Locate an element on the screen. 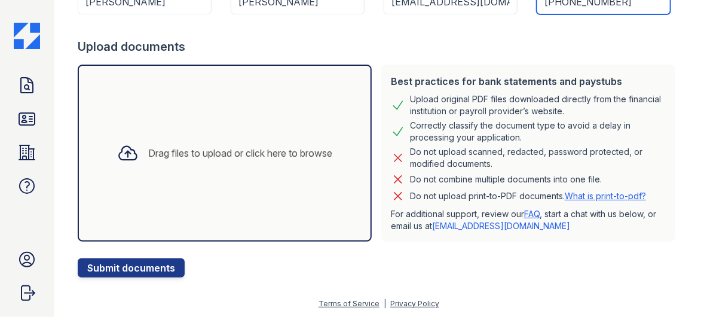 The width and height of the screenshot is (704, 317). a: Terms of Service is located at coordinates (349, 303).